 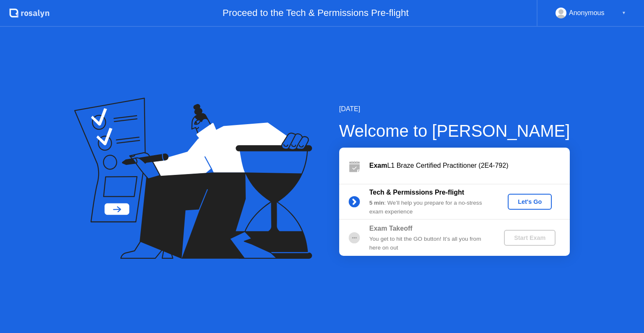 I want to click on div: Start Exam, so click(x=529, y=238).